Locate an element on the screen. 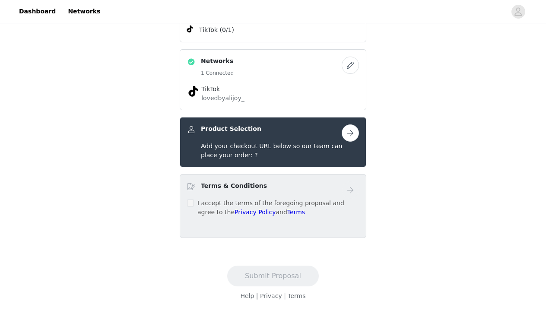 This screenshot has width=546, height=311. p: I accept the terms of the foregoing proposal and agree to the and is located at coordinates (278, 208).